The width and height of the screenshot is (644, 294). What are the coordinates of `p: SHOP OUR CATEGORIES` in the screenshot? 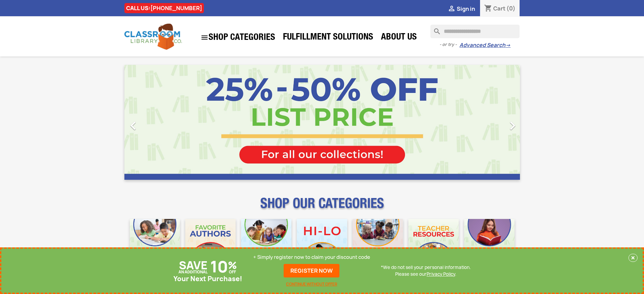 It's located at (322, 207).